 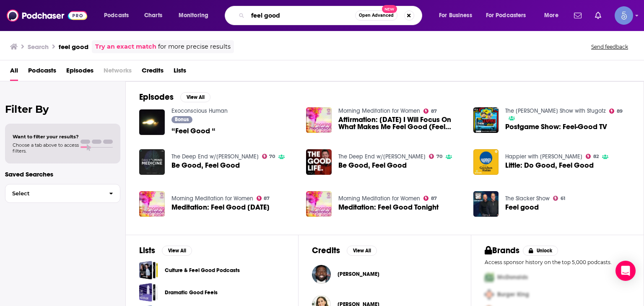 What do you see at coordinates (156, 97) in the screenshot?
I see `h2: Episodes` at bounding box center [156, 97].